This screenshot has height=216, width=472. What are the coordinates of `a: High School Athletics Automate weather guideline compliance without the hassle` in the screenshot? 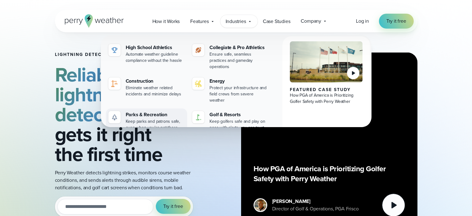 It's located at (146, 54).